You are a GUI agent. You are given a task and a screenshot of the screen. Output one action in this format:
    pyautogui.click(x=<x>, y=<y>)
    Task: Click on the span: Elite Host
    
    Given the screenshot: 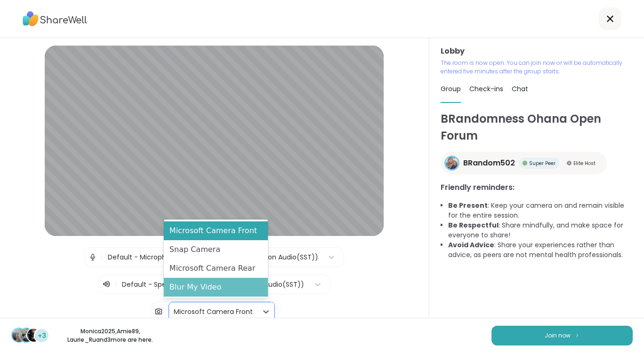 What is the action you would take?
    pyautogui.click(x=584, y=163)
    